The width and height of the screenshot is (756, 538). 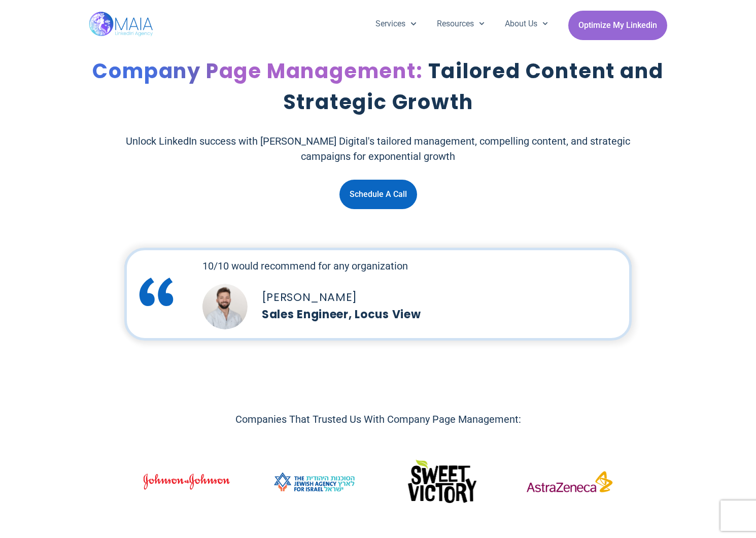 I want to click on img: Picture of Anshel Axelbaum, so click(x=225, y=306).